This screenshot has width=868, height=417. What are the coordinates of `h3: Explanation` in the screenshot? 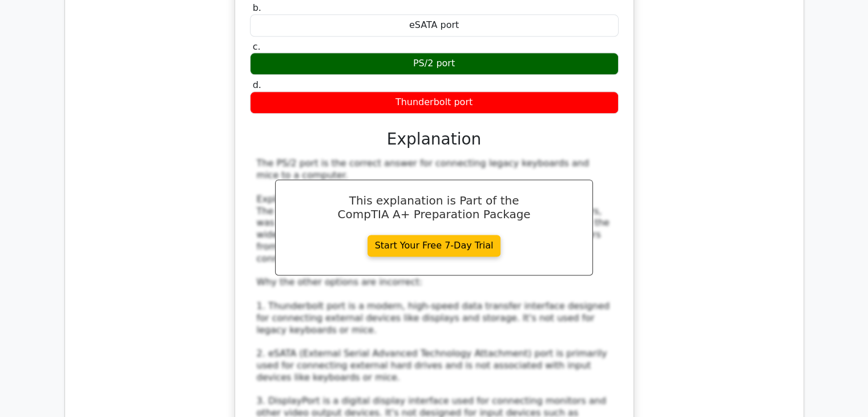 It's located at (434, 139).